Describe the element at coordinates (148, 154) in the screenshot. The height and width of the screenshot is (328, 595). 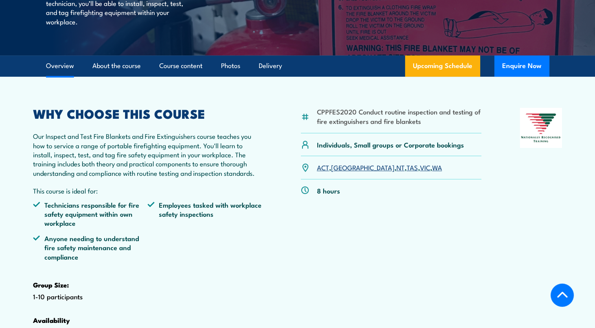
I see `p: Our Inspect and Test Fire Blankets and Fire Extinguishers course teaches you how to service a ran...` at that location.